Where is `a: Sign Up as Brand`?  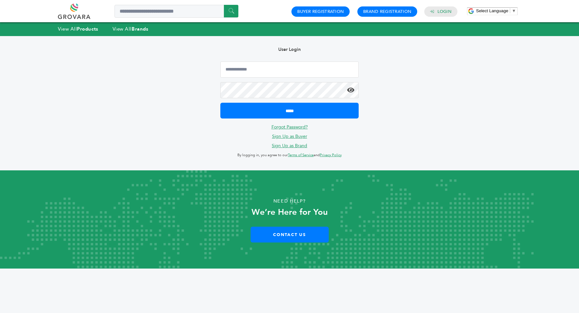 a: Sign Up as Brand is located at coordinates (290, 145).